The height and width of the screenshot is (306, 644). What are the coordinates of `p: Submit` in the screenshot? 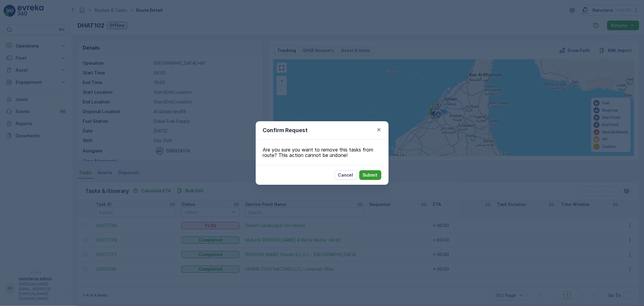 It's located at (370, 175).